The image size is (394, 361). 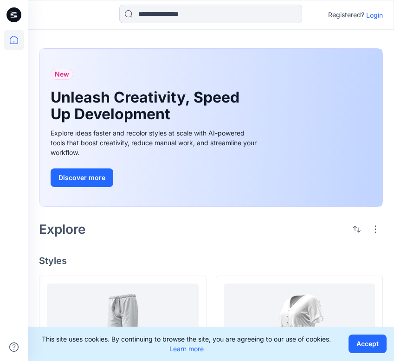 I want to click on span: New, so click(x=62, y=74).